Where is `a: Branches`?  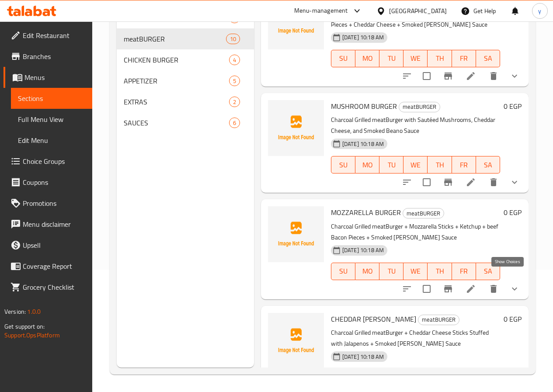 a: Branches is located at coordinates (47, 57).